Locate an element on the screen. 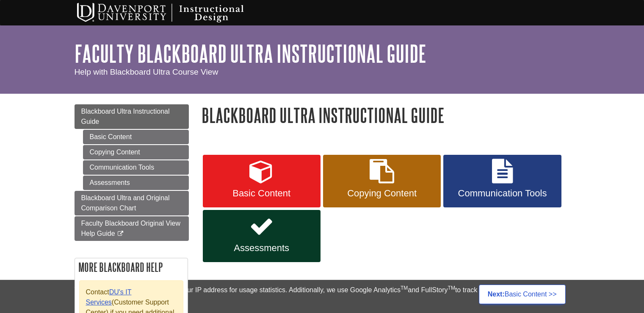 This screenshot has height=313, width=644. span: Basic Content is located at coordinates (262, 193).